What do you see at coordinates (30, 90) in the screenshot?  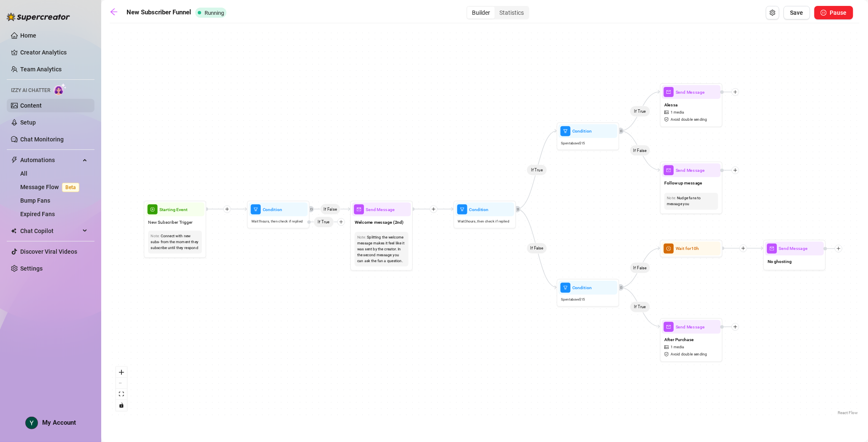 I see `span: Izzy AI Chatter` at bounding box center [30, 90].